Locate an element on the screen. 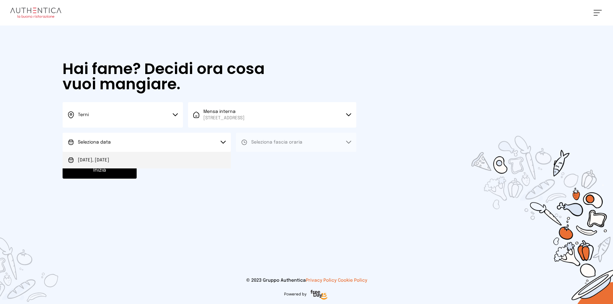 The height and width of the screenshot is (304, 613). img: logo-freeday.3e08031.png is located at coordinates (319, 295).